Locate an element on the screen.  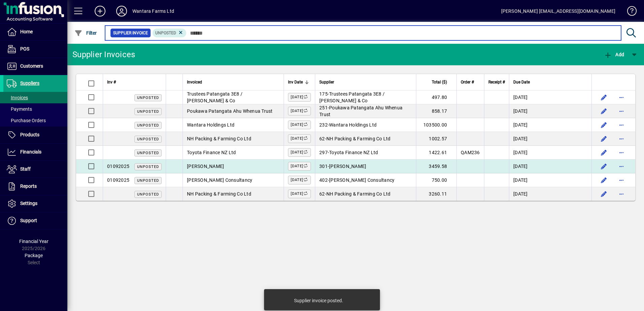
span: Inv Date is located at coordinates (296, 82).